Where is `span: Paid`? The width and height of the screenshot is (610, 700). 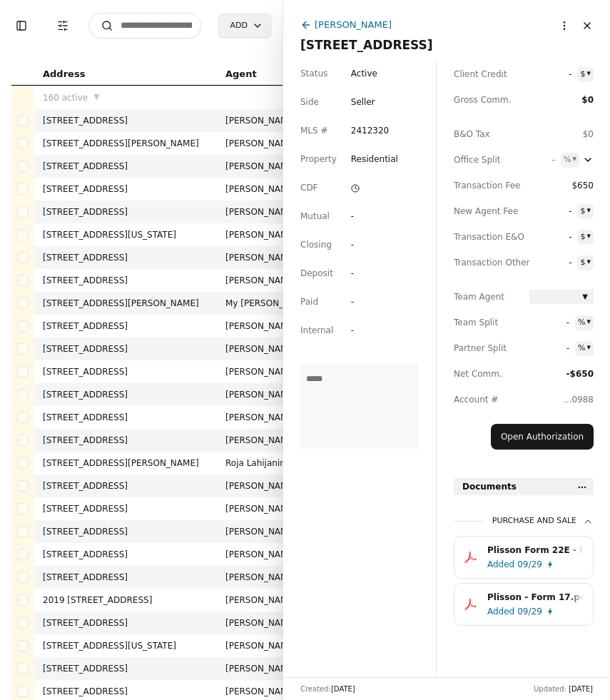 span: Paid is located at coordinates (309, 302).